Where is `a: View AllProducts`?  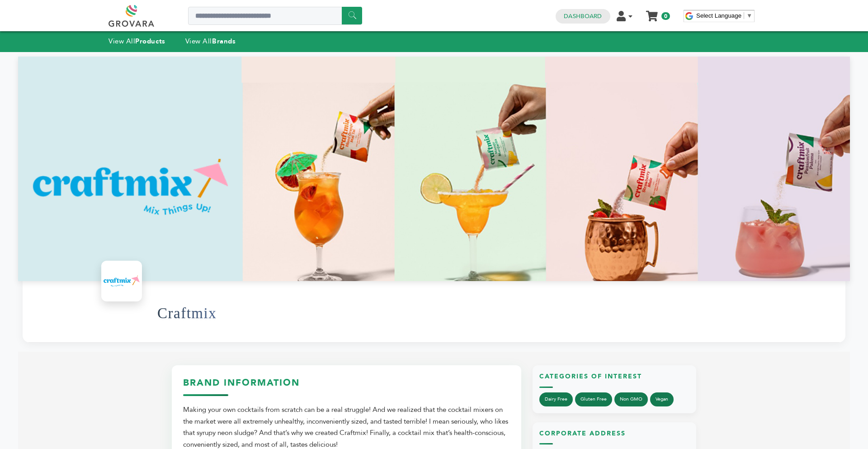 a: View AllProducts is located at coordinates (137, 41).